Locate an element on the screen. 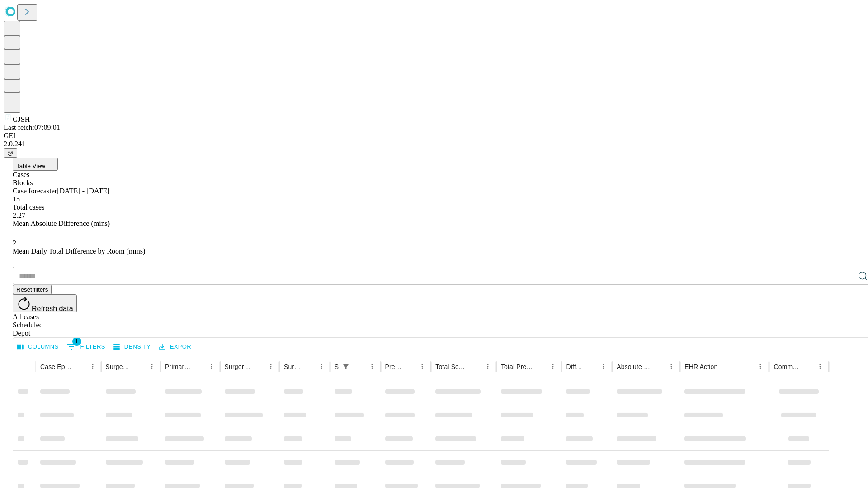  span: Total cases is located at coordinates (28, 207).